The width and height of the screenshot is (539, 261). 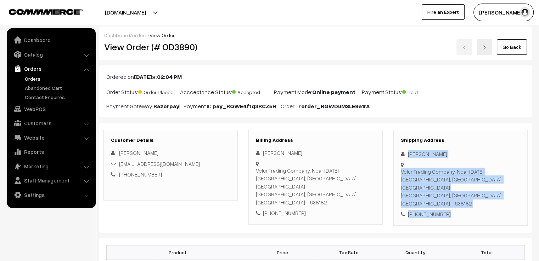 What do you see at coordinates (170, 140) in the screenshot?
I see `h3: Customer Details` at bounding box center [170, 140].